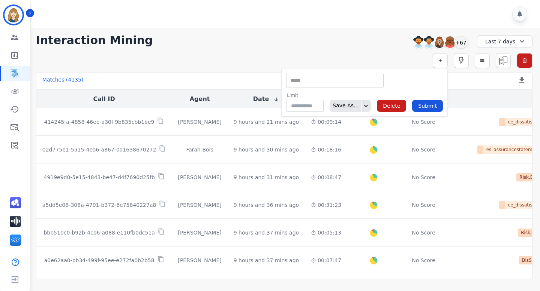 The image size is (540, 291). Describe the element at coordinates (326, 150) in the screenshot. I see `div: 00:18:16` at that location.